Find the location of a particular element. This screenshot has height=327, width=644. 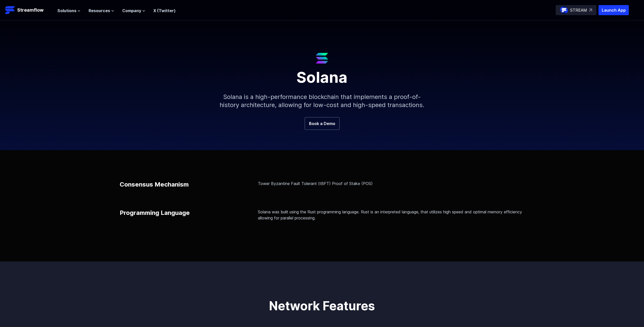

p: STREAM is located at coordinates (579, 10).